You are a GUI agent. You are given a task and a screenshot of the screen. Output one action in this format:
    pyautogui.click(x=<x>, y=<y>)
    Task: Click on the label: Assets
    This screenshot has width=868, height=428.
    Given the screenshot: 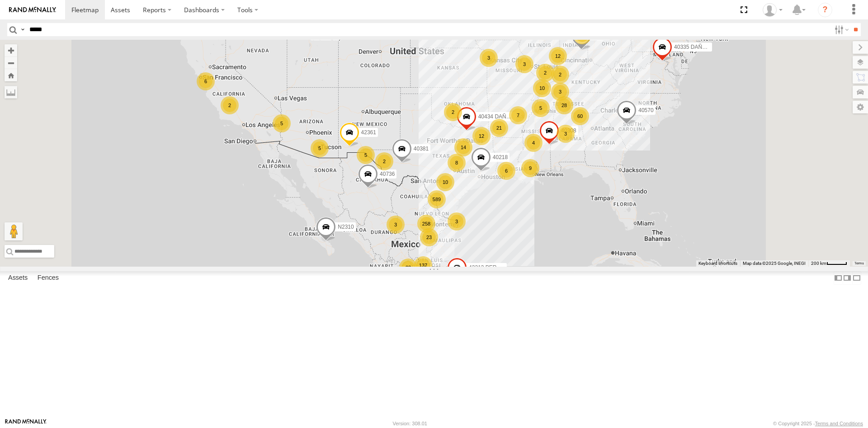 What is the action you would take?
    pyautogui.click(x=18, y=278)
    